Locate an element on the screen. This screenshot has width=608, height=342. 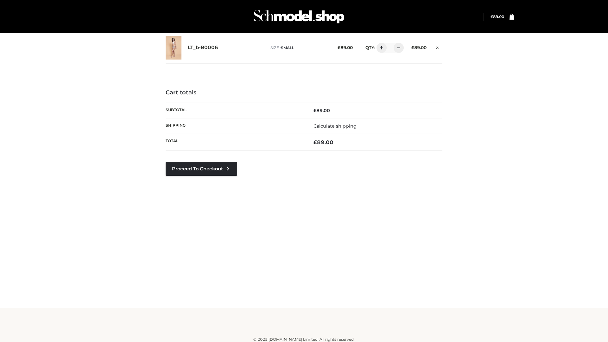
span: SMALL is located at coordinates (287, 47).